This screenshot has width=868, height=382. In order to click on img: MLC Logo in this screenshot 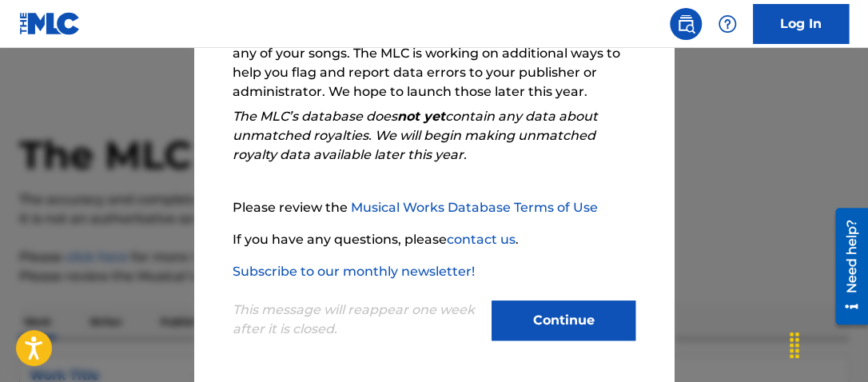, I will do `click(49, 24)`.